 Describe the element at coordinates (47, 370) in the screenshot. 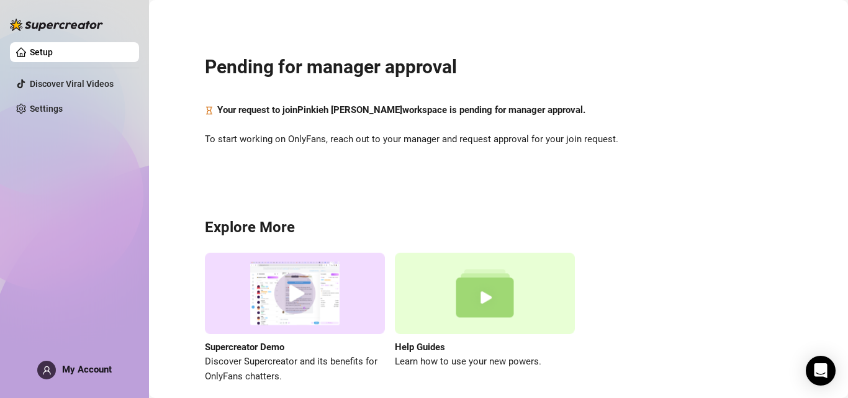

I see `span: user` at that location.